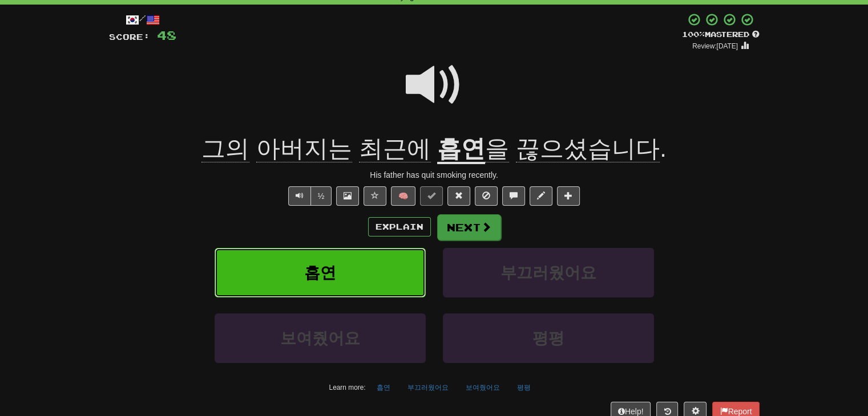  What do you see at coordinates (513, 196) in the screenshot?
I see `button: Discuss sentence (alt+u)` at bounding box center [513, 196].